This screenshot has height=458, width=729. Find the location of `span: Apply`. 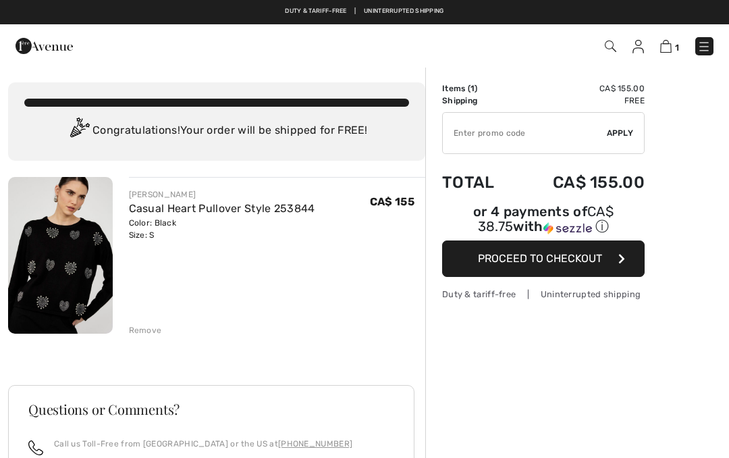

span: Apply is located at coordinates (620, 133).